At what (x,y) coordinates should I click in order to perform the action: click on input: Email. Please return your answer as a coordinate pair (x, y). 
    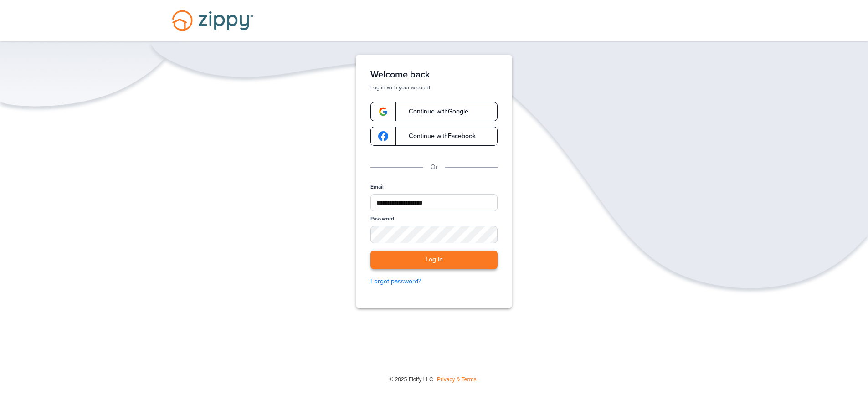
    Looking at the image, I should click on (434, 203).